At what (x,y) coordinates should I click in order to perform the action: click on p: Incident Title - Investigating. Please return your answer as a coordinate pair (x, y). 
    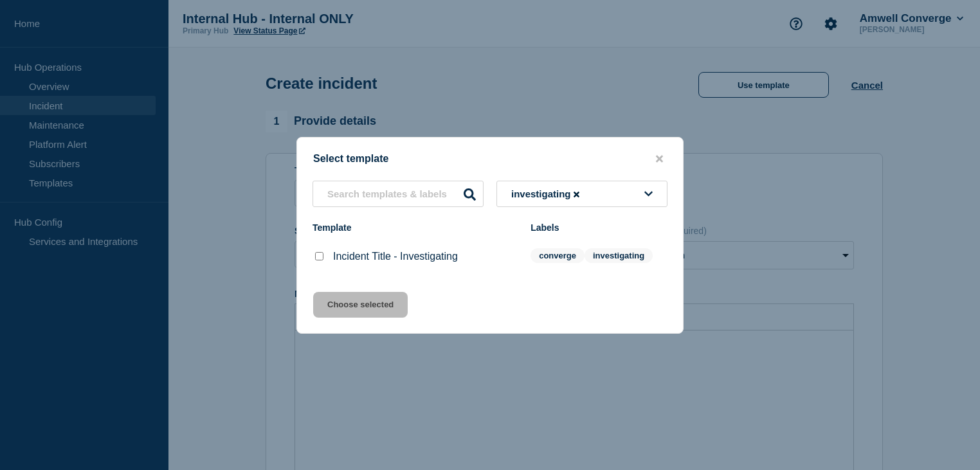
    Looking at the image, I should click on (396, 257).